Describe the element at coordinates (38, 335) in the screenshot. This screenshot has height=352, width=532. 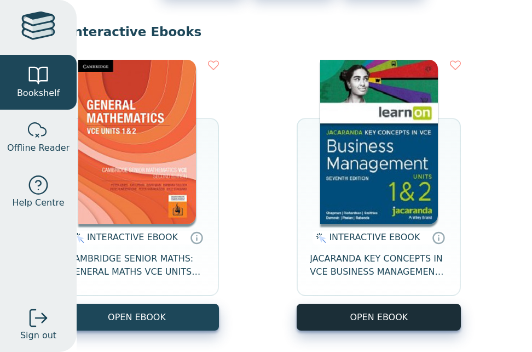
I see `span: Sign out` at that location.